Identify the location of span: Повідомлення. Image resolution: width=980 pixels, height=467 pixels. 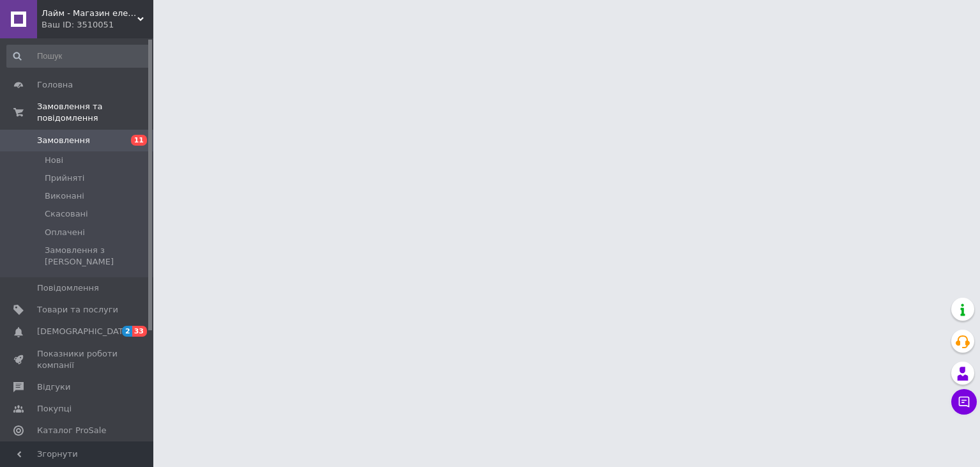
(68, 288).